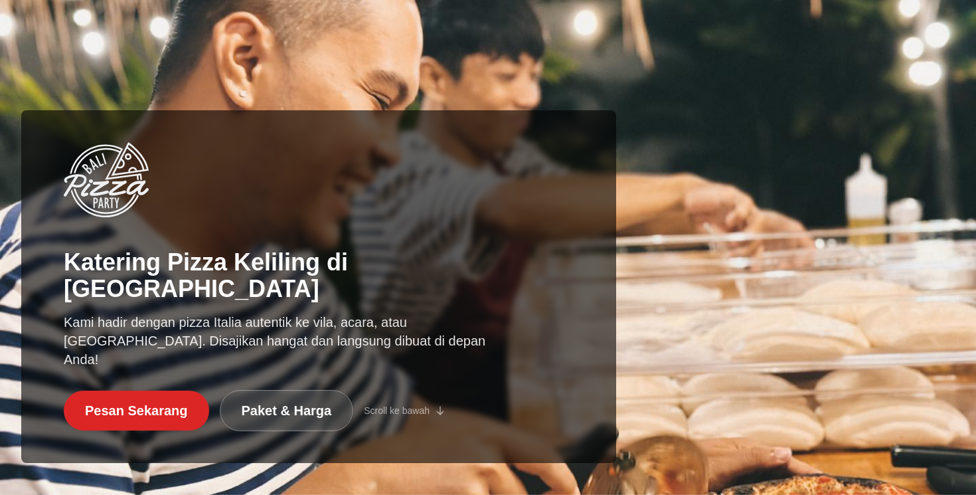  What do you see at coordinates (396, 410) in the screenshot?
I see `span: Scroll ke bawah` at bounding box center [396, 410].